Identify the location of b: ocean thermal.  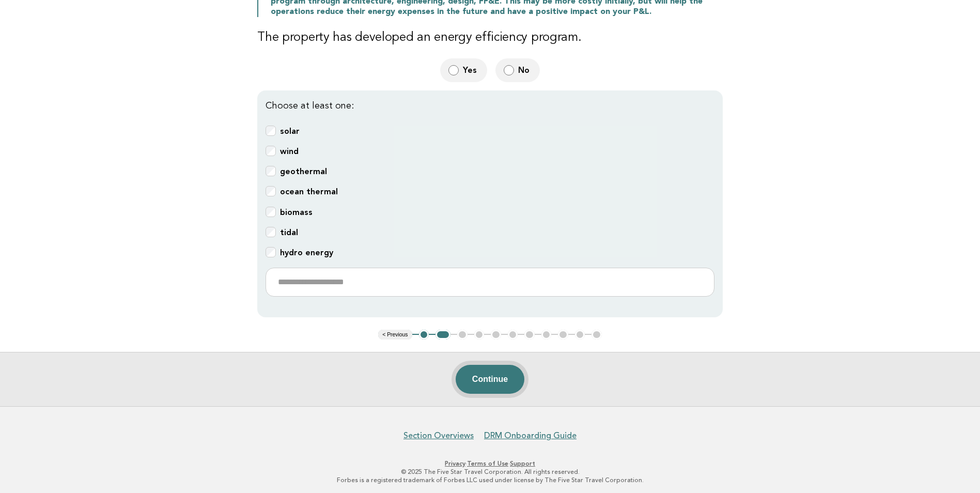
(309, 191).